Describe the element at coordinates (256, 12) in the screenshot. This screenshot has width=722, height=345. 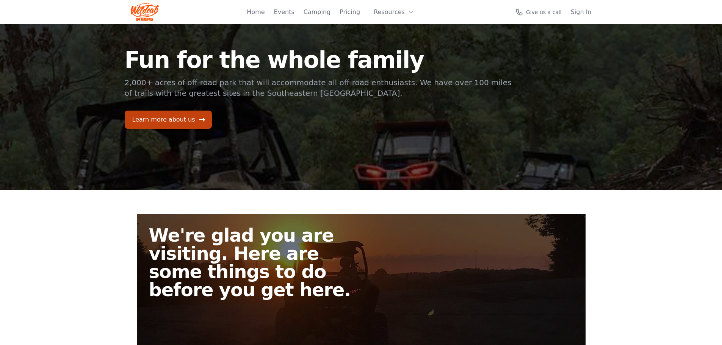
I see `a: Home` at that location.